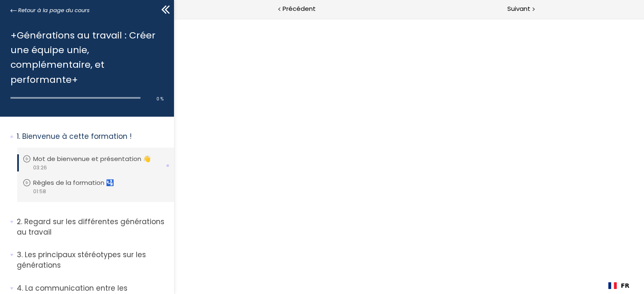  What do you see at coordinates (299, 9) in the screenshot?
I see `span: Précédent` at bounding box center [299, 9].